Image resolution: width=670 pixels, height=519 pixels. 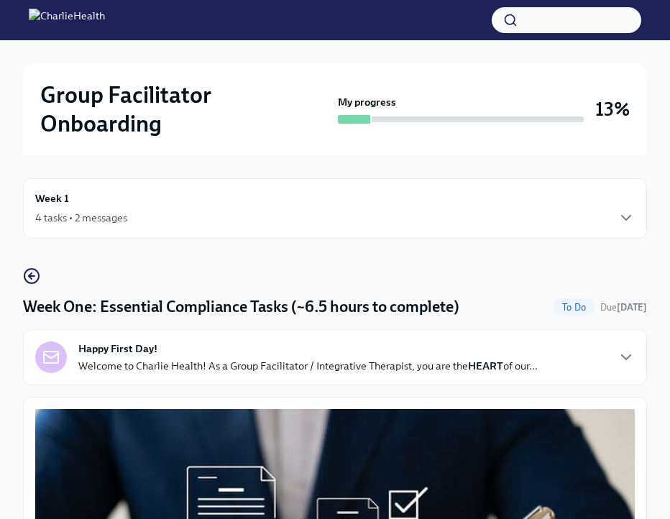 What do you see at coordinates (574, 307) in the screenshot?
I see `span: To Do` at bounding box center [574, 307].